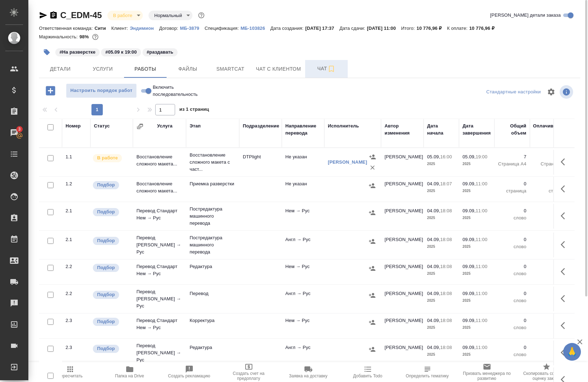 This screenshot has height=382, width=588. What do you see at coordinates (249, 376) in the screenshot?
I see `span: Создать счет на предоплату` at bounding box center [249, 376].